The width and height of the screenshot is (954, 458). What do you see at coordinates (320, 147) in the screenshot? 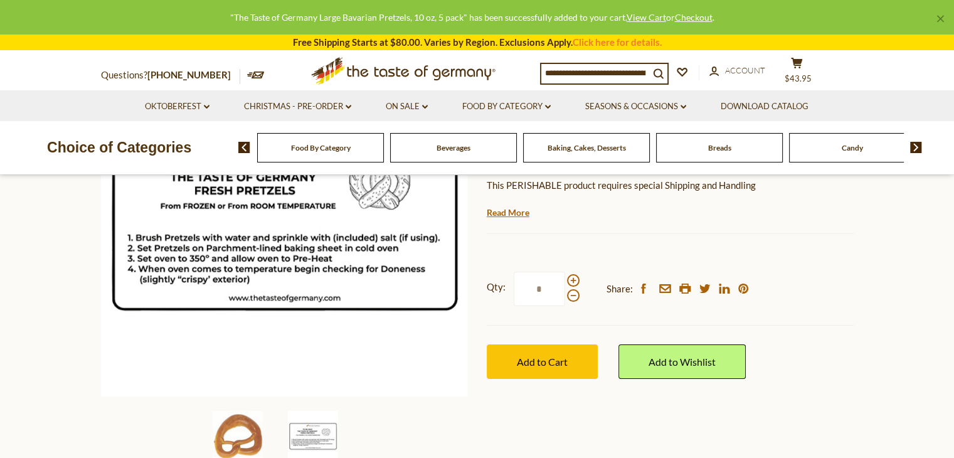
I see `span: Food By Category` at bounding box center [320, 147].